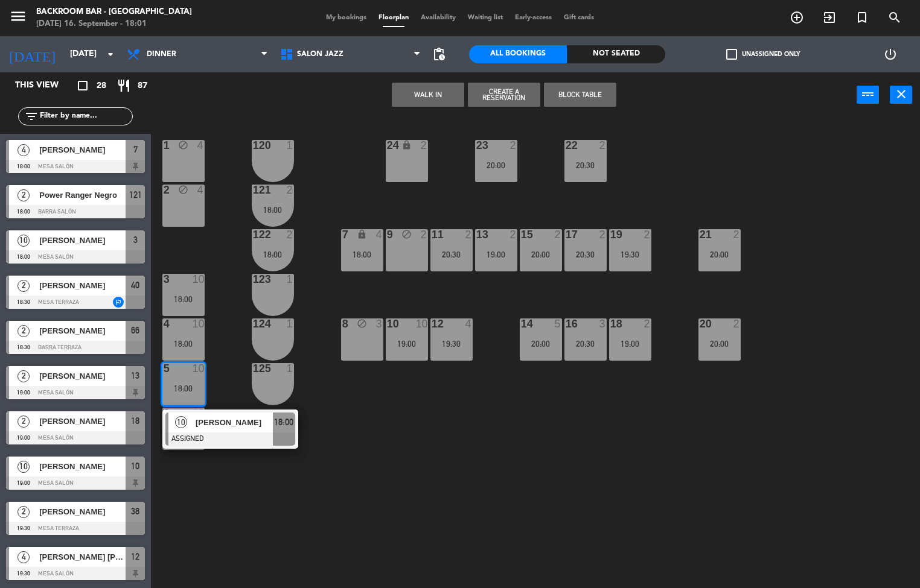 This screenshot has width=920, height=588. I want to click on i: filter_list, so click(32, 117).